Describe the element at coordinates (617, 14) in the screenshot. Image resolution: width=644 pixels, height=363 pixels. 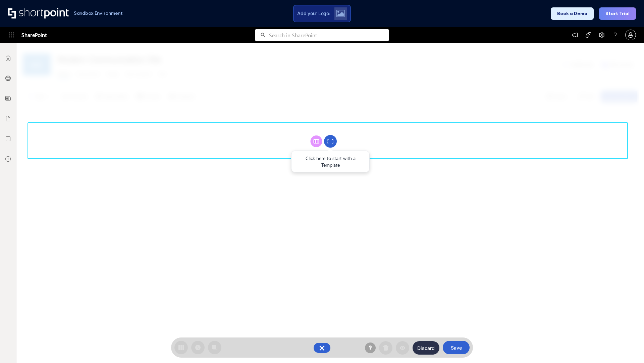
I see `button: Start Trial` at that location.